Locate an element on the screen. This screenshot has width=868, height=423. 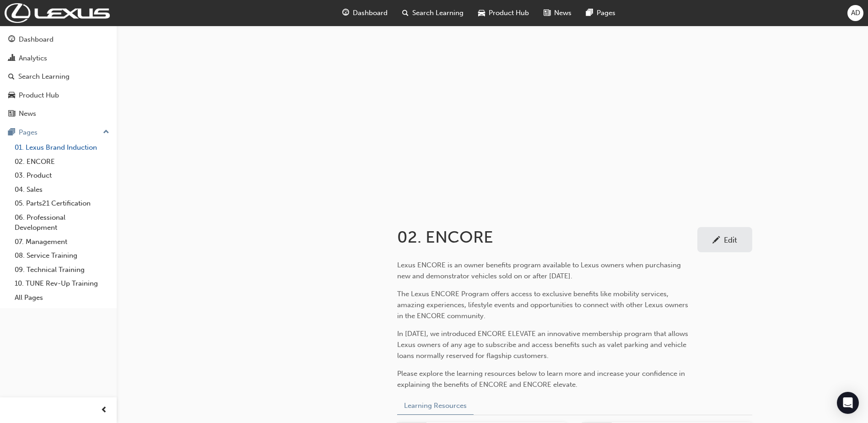
a: 02. ENCORE is located at coordinates (61, 162).